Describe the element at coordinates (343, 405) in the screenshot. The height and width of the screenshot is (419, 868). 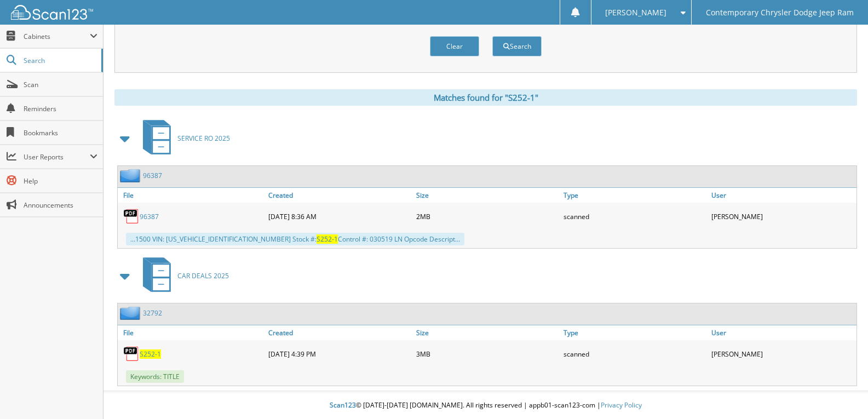
I see `span: Scan123` at that location.